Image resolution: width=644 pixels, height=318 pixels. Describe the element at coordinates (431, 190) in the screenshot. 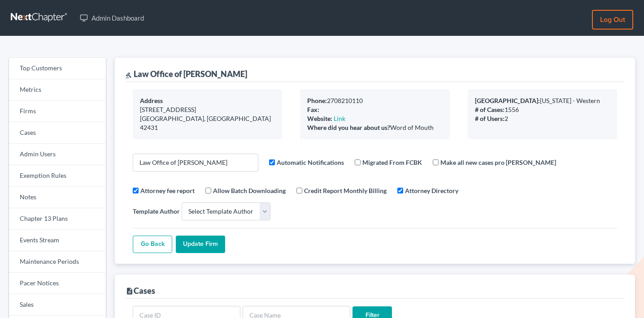

I see `label: Attorney Directory` at that location.